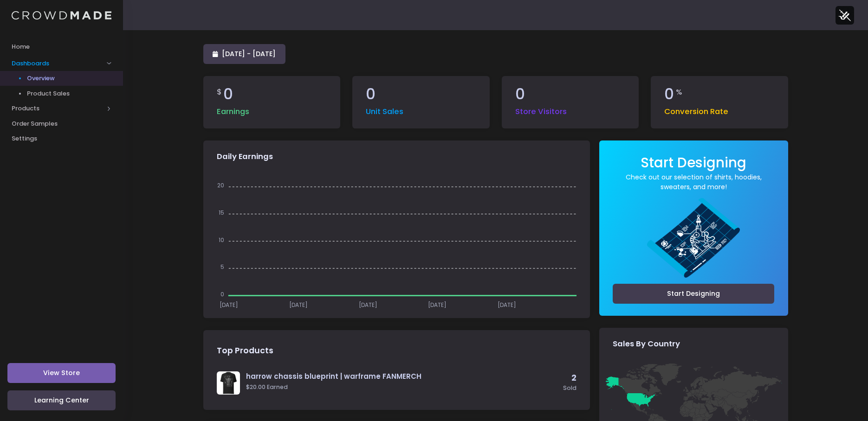  I want to click on span: Settings, so click(61, 139).